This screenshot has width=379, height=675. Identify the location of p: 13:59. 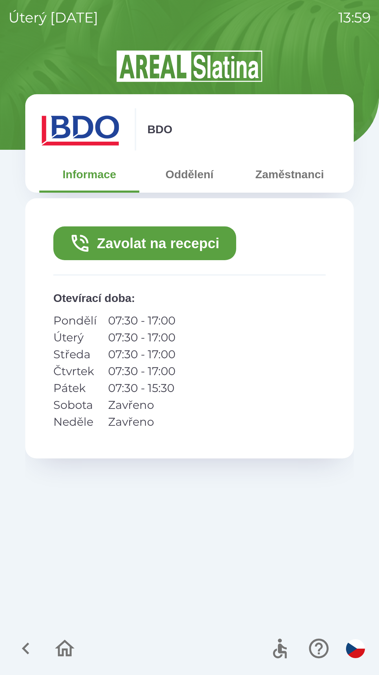
(355, 18).